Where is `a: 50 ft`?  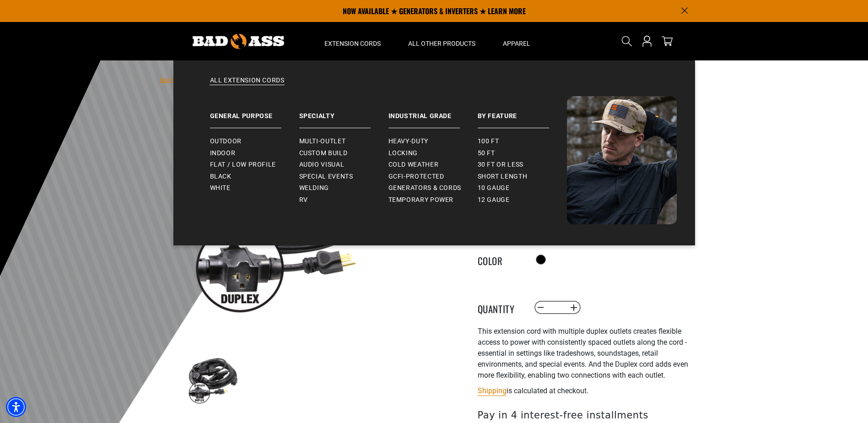 a: 50 ft is located at coordinates (522, 153).